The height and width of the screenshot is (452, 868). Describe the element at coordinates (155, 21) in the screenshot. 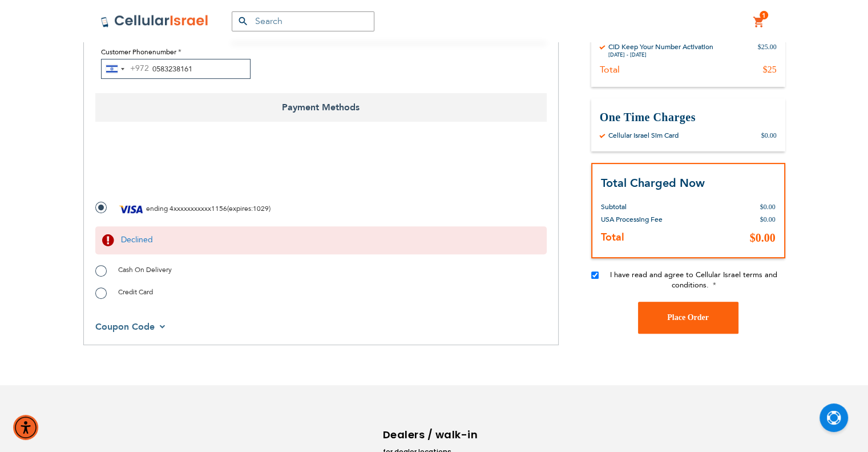

I see `img: Cellular Israel Logo` at that location.